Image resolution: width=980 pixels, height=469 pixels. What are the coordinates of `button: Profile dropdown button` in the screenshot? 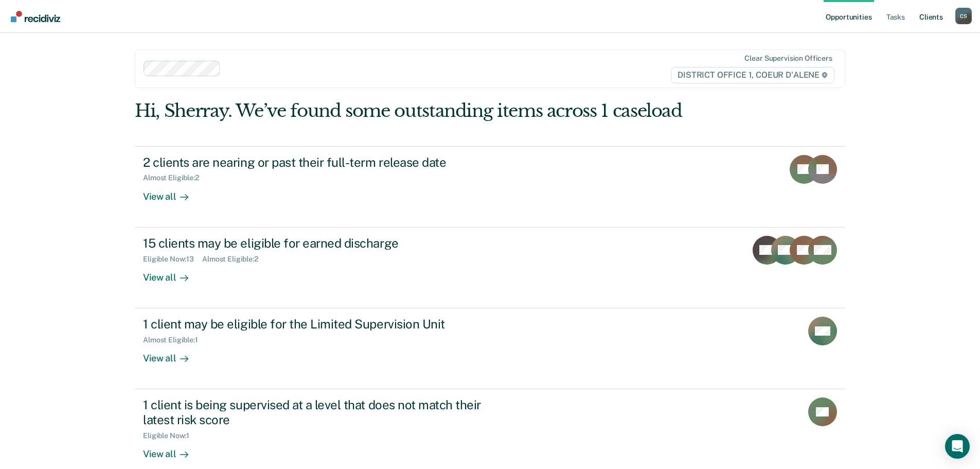 It's located at (963, 16).